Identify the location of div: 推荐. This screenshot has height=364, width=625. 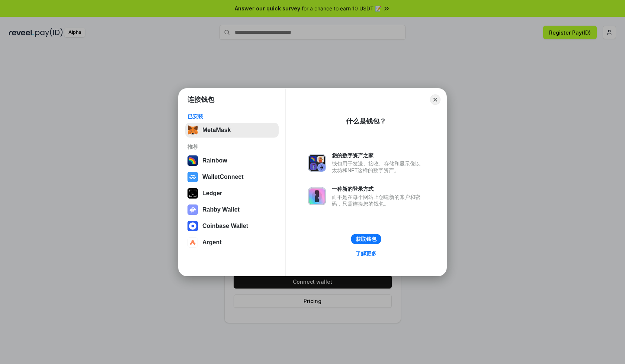
(232, 147).